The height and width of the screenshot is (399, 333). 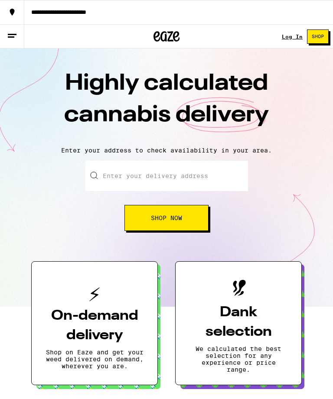 What do you see at coordinates (167, 218) in the screenshot?
I see `button: Shop Now` at bounding box center [167, 218].